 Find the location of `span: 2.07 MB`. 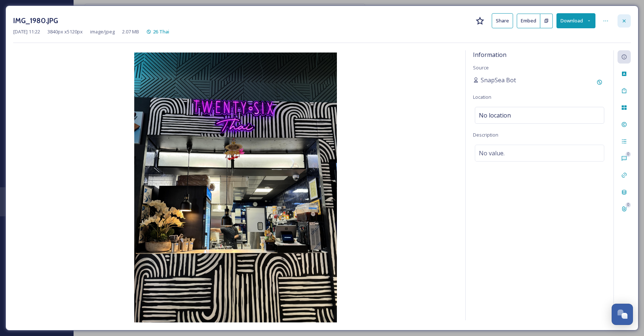

span: 2.07 MB is located at coordinates (130, 32).